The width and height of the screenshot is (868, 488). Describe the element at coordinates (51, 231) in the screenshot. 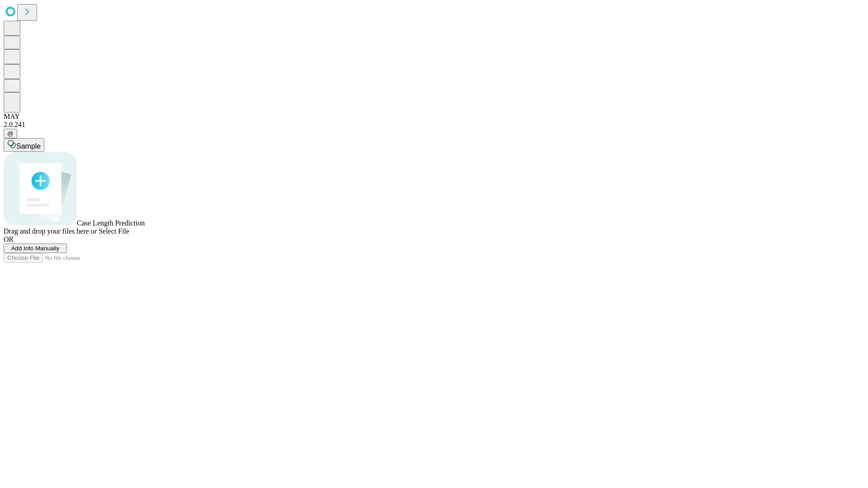

I see `span: Drag and drop your files here or` at that location.